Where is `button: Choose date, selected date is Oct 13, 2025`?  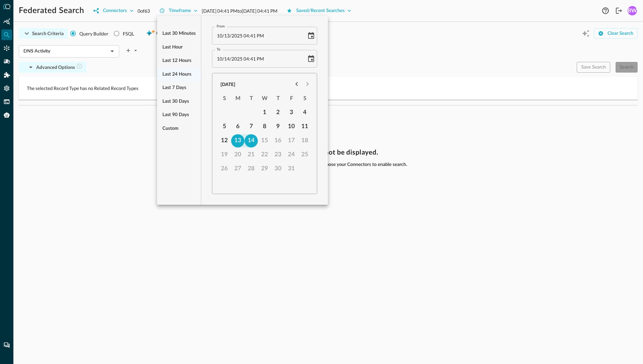 button: Choose date, selected date is Oct 13, 2025 is located at coordinates (311, 36).